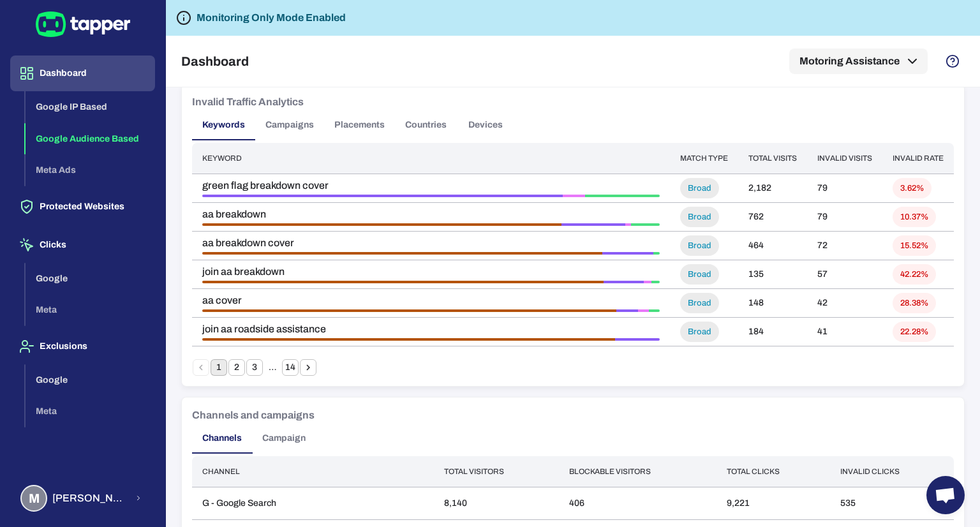 Image resolution: width=980 pixels, height=527 pixels. I want to click on td: 762, so click(773, 217).